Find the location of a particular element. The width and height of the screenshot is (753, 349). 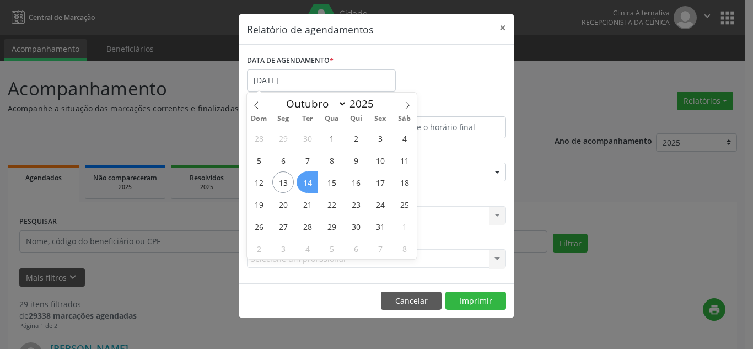

span: Outubro 28, 2025 is located at coordinates (307, 226).